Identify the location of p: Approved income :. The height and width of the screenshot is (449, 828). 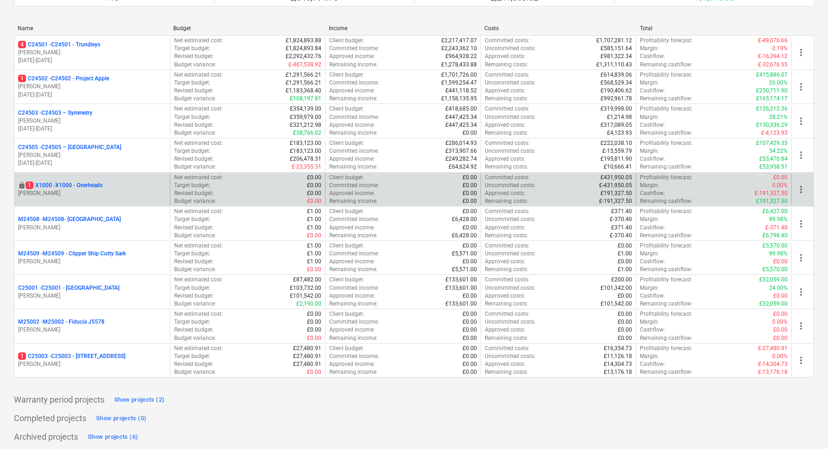
(352, 125).